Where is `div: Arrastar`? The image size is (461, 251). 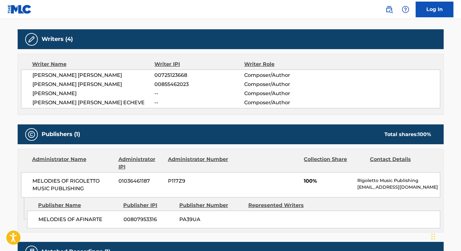
div: Arrastar is located at coordinates (433, 236).